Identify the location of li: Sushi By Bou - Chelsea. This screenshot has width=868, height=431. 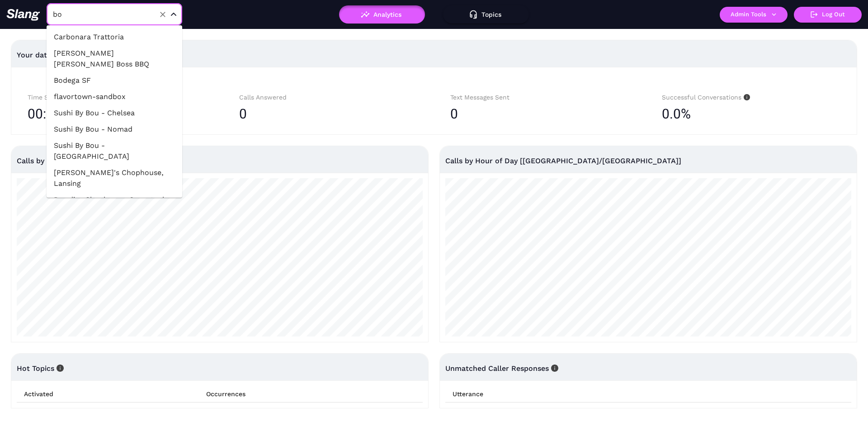
(114, 113).